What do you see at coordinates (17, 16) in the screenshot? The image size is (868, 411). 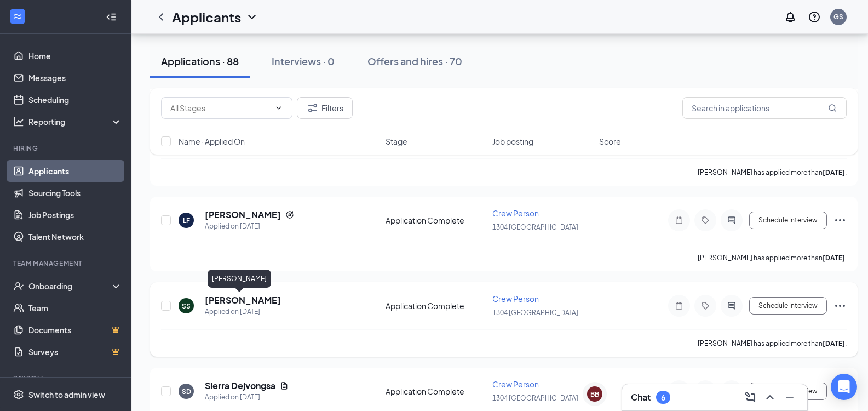 I see `svg: WorkstreamLogo` at bounding box center [17, 16].